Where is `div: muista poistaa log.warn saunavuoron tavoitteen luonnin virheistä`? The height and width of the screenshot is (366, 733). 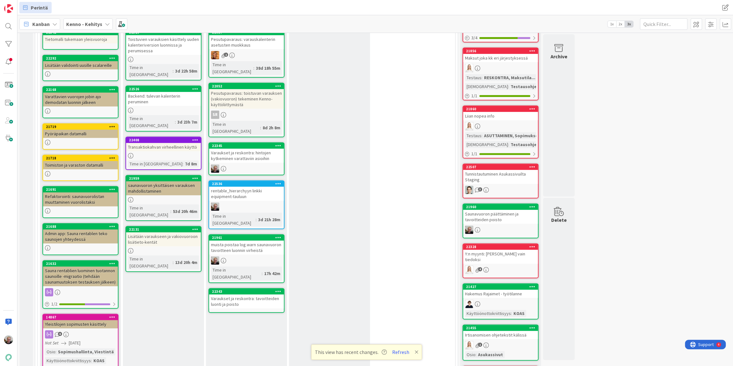 div: muista poistaa log.warn saunavuoron tavoitteen luonnin virheistä is located at coordinates (246, 247).